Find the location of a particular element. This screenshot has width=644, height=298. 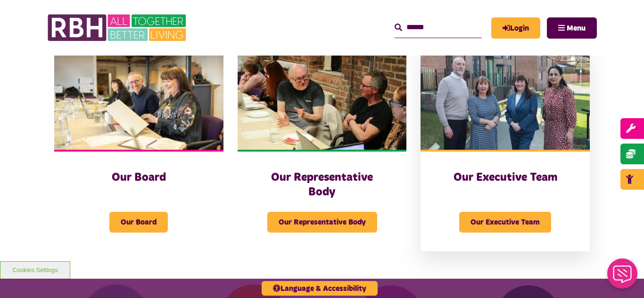

div: Close Web Assistant is located at coordinates (21, 18).